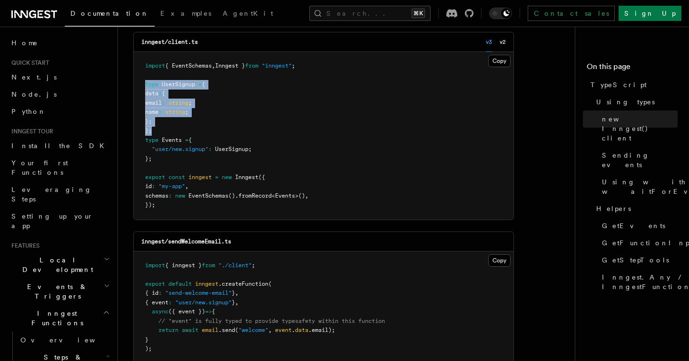  I want to click on span: Features, so click(23, 245).